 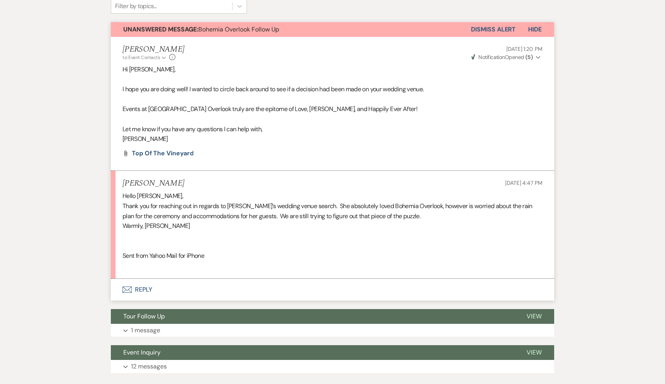 What do you see at coordinates (149, 367) in the screenshot?
I see `p: 12 messages` at bounding box center [149, 367].